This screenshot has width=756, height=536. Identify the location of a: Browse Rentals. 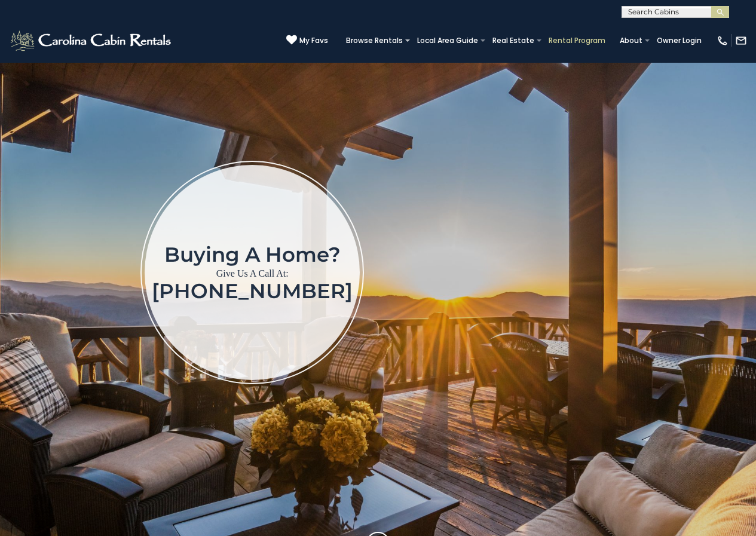
(374, 41).